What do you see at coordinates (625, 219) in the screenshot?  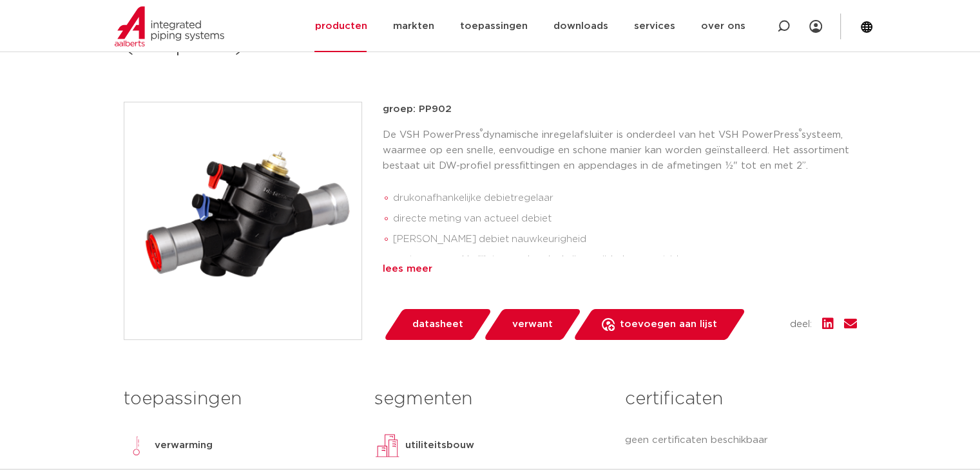 I see `li: directe meting van actueel debiet` at bounding box center [625, 219].